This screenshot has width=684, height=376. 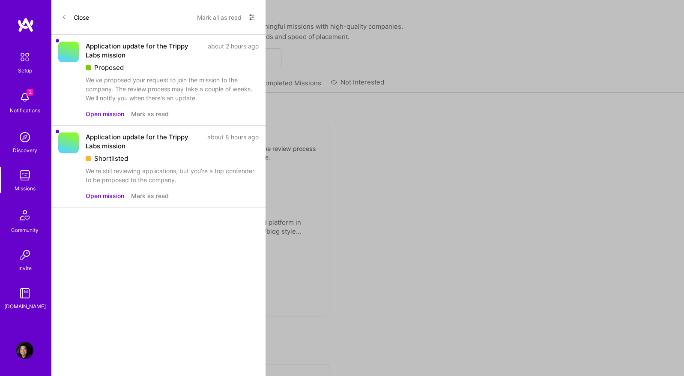 I want to click on img: teamwork, so click(x=25, y=175).